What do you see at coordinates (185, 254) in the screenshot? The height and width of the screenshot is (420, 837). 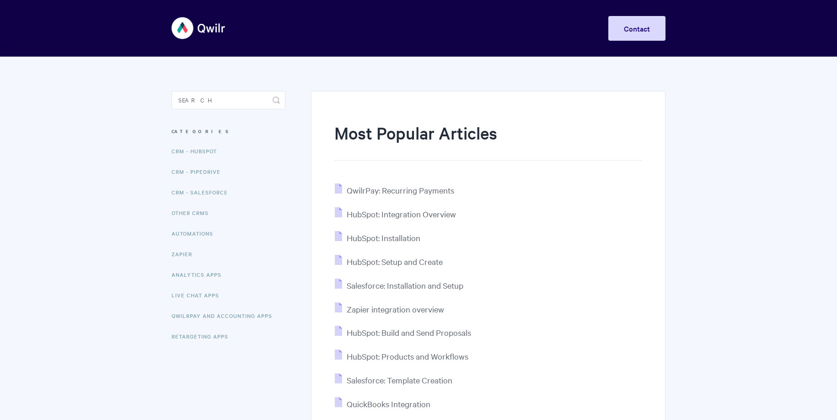 I see `a: Zapier` at bounding box center [185, 254].